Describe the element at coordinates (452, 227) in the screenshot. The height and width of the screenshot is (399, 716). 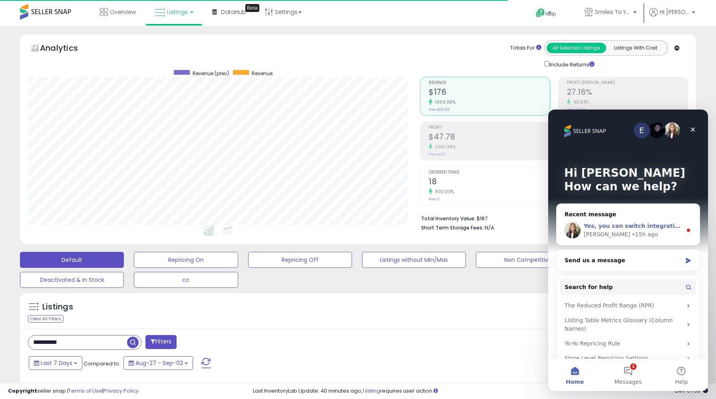
I see `b: Short Term Storage Fees:` at that location.